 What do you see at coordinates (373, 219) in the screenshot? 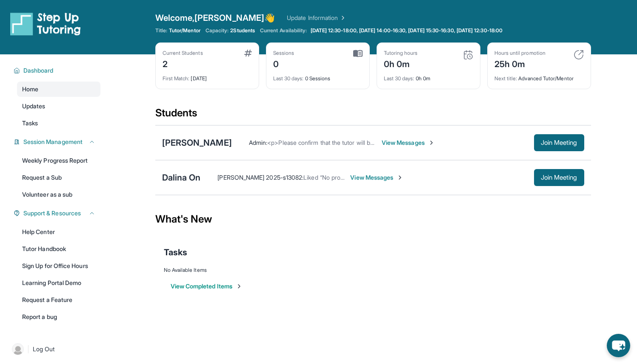
I see `div: What's New` at bounding box center [373, 219].